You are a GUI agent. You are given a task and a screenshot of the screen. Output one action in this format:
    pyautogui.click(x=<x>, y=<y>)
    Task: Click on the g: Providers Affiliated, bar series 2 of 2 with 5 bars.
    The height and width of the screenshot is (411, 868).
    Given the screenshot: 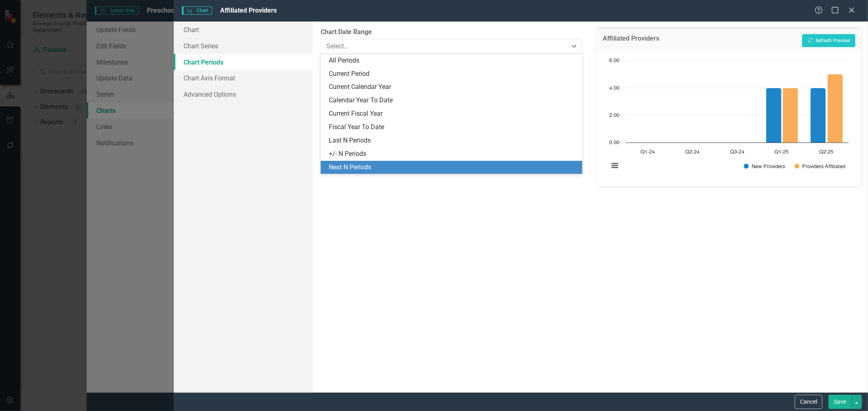 What is the action you would take?
    pyautogui.click(x=745, y=108)
    